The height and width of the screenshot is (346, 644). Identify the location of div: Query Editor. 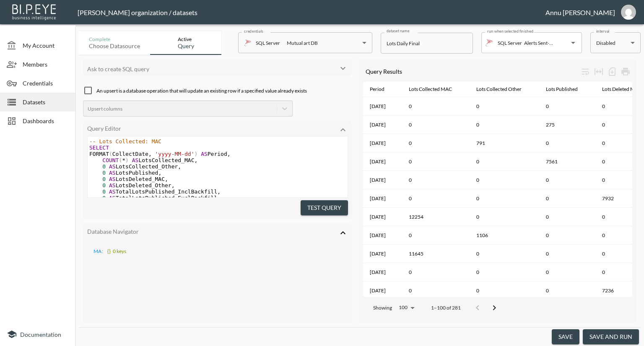
(209, 128).